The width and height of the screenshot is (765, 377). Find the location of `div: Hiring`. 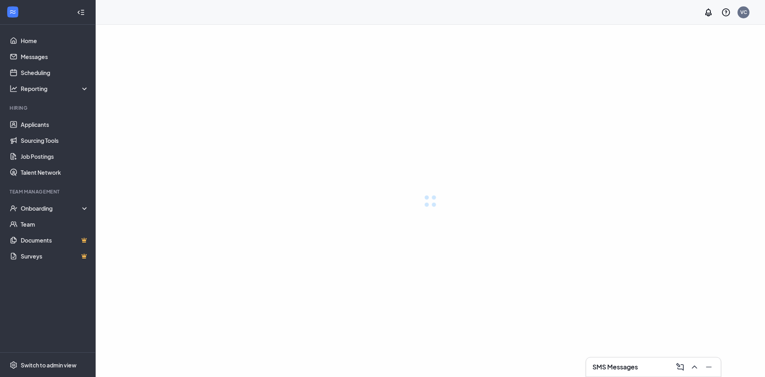

div: Hiring is located at coordinates (48, 108).